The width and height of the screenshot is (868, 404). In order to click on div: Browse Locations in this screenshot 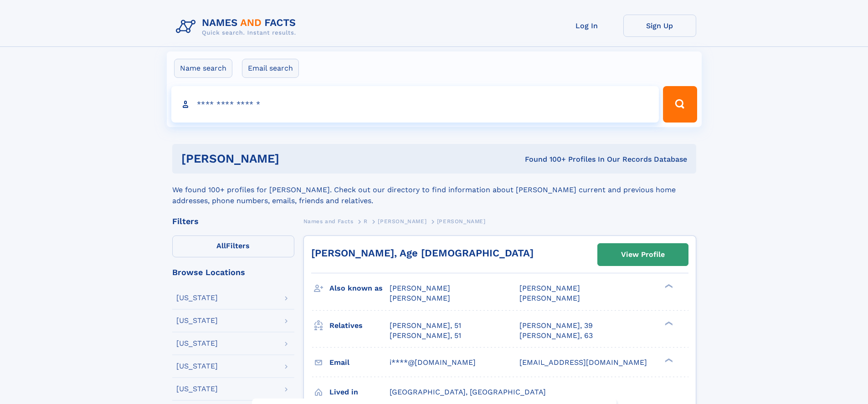, I will do `click(233, 273)`.